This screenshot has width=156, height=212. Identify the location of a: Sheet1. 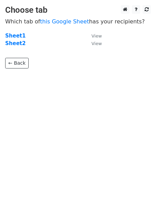
(15, 36).